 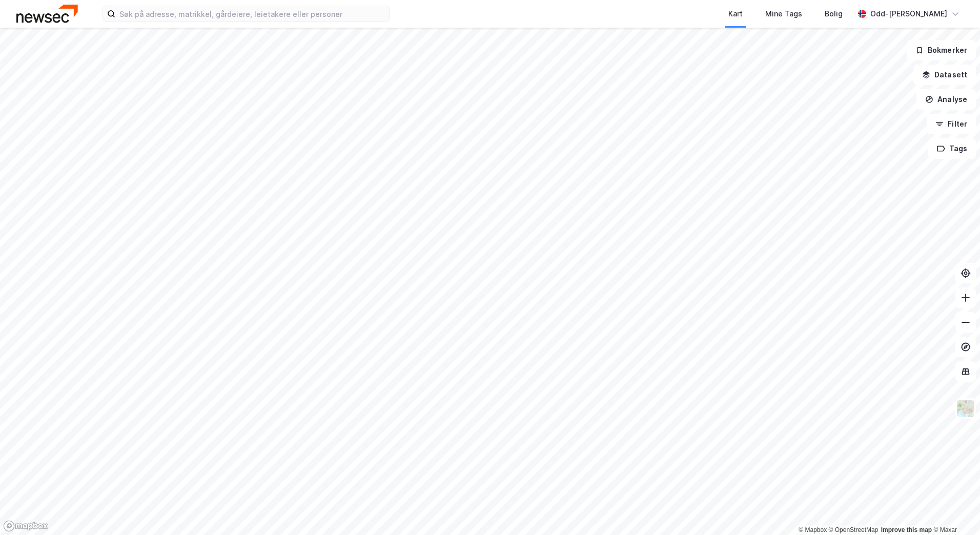 I want to click on img: Z, so click(x=966, y=408).